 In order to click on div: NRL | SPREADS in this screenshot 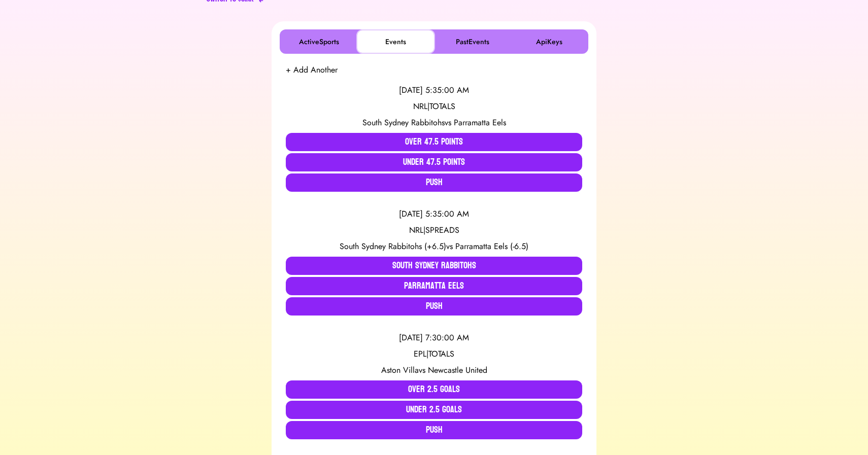, I will do `click(434, 230)`.